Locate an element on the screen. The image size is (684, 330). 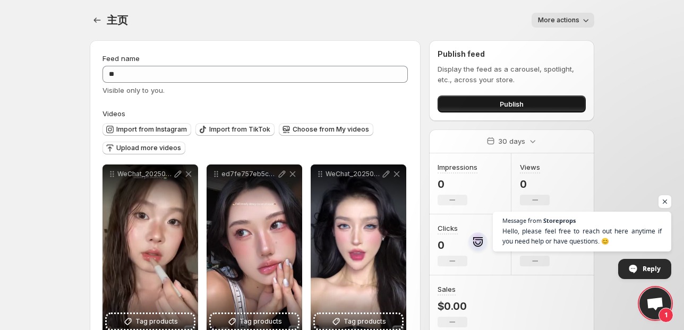
h3: Views is located at coordinates (530, 167).